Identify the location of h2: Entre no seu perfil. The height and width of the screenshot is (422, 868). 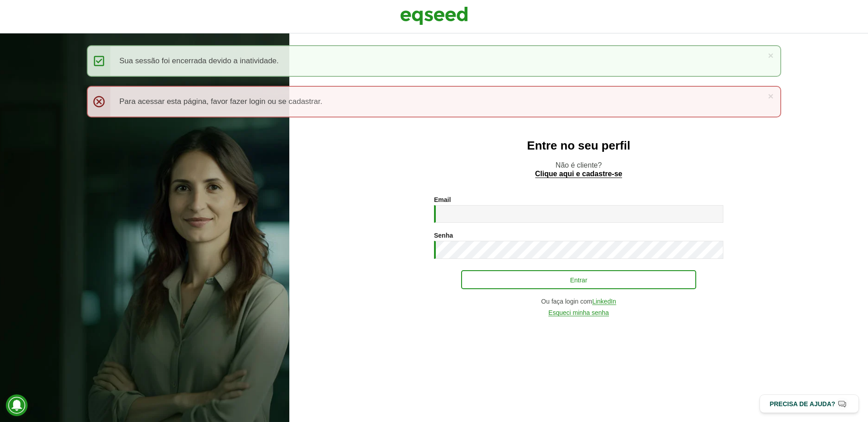
(578, 146).